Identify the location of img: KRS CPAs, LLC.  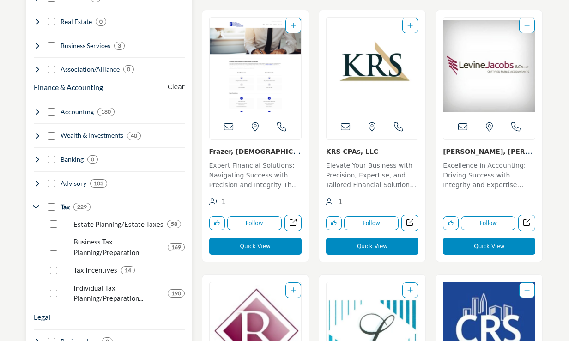
(373, 66).